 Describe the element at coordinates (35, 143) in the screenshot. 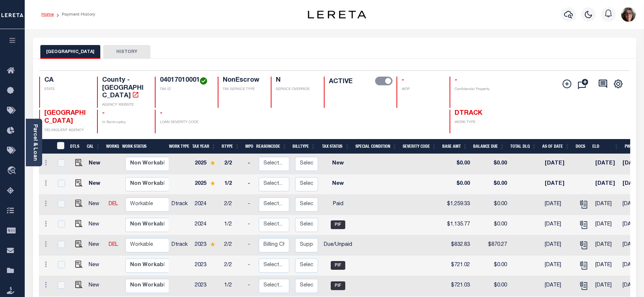

I see `a: Parcel & Loan` at that location.